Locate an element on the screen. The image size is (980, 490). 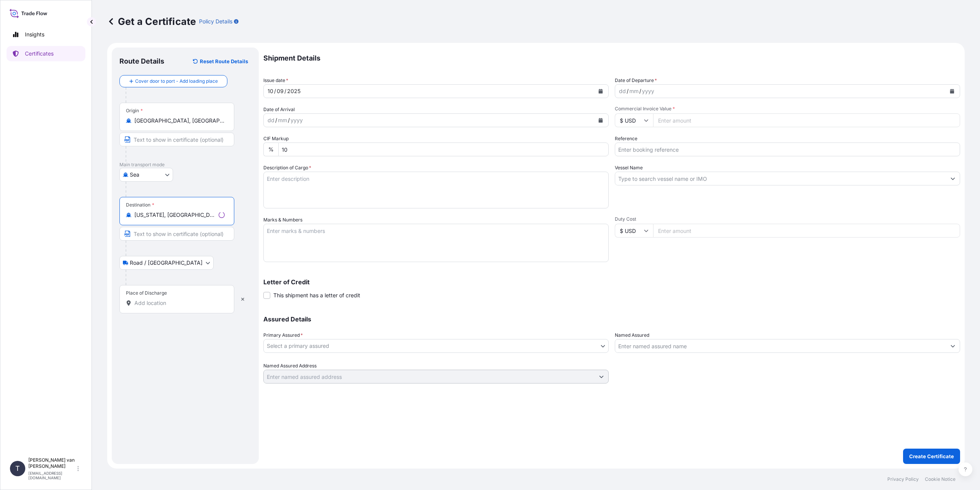
input: Origin is located at coordinates (179, 120).